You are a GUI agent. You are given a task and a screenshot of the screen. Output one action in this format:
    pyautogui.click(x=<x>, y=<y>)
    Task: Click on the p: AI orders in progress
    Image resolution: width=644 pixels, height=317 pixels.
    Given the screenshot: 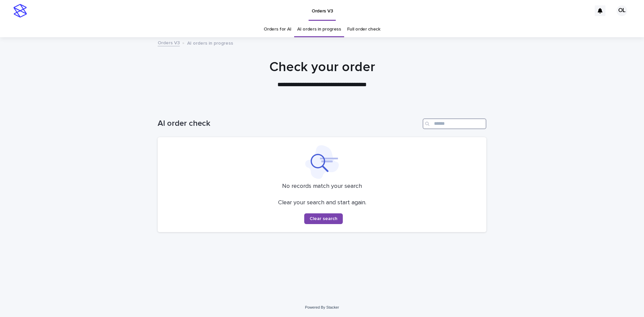 What is the action you would take?
    pyautogui.click(x=210, y=43)
    